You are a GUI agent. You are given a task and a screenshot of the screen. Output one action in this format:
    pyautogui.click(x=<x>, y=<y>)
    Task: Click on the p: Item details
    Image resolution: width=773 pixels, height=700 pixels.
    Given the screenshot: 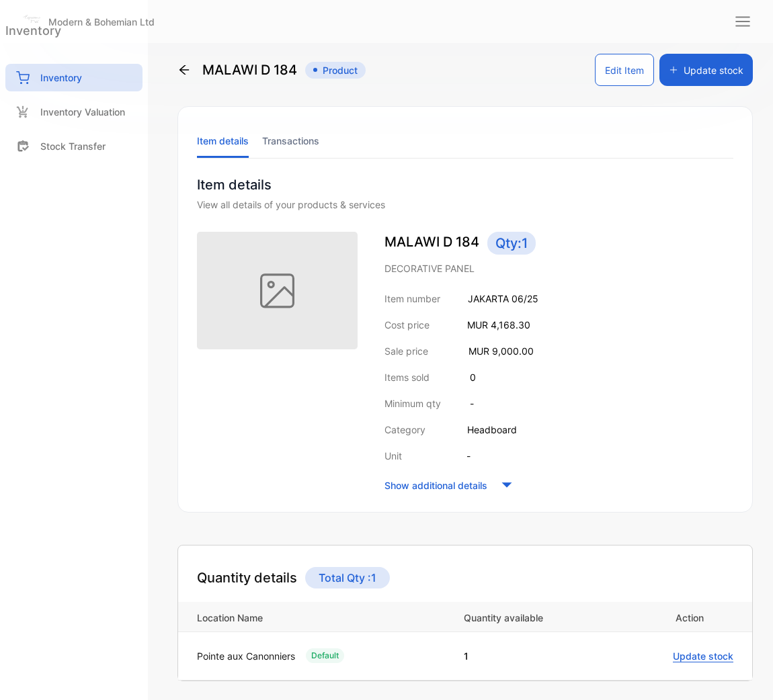 What is the action you would take?
    pyautogui.click(x=465, y=185)
    